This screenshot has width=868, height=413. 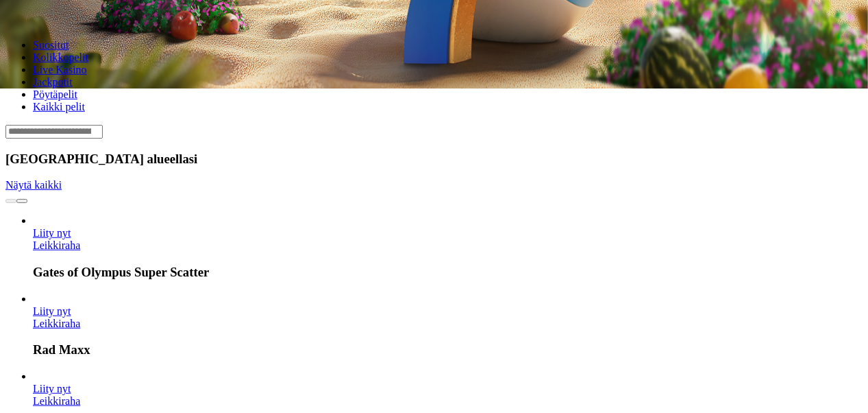 What do you see at coordinates (447, 325) in the screenshot?
I see `article: Rad Maxx` at bounding box center [447, 325].